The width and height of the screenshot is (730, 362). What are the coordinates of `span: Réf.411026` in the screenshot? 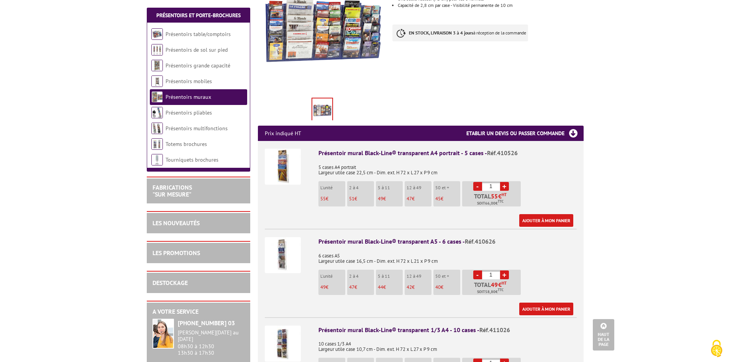 It's located at (495, 330).